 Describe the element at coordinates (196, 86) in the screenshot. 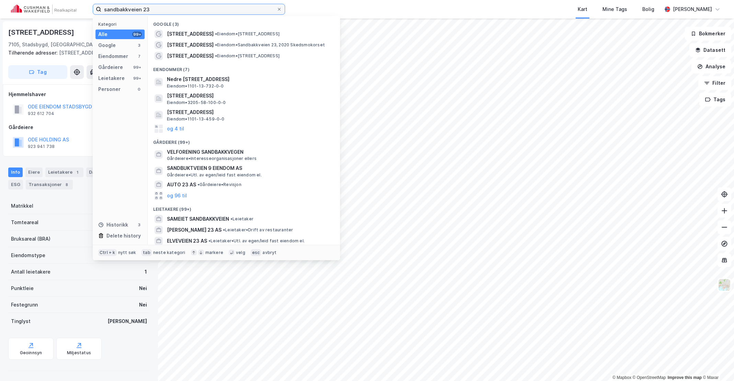

I see `span: Eiendom • 1101-13-732-0-0` at that location.